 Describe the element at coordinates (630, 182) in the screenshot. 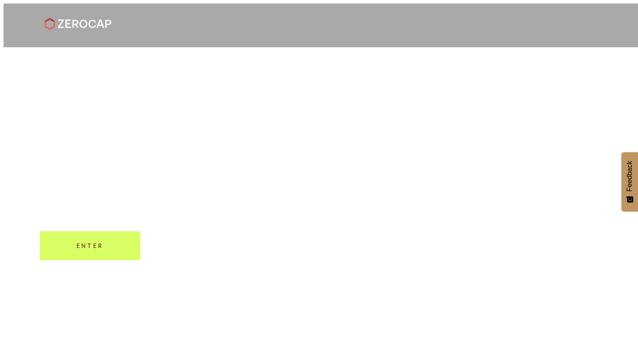

I see `button: Feedback - Show survey` at that location.